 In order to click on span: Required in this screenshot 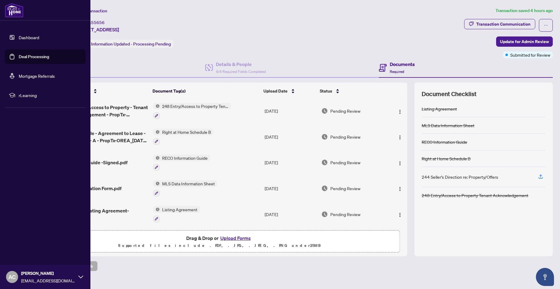, I will do `click(397, 71)`.